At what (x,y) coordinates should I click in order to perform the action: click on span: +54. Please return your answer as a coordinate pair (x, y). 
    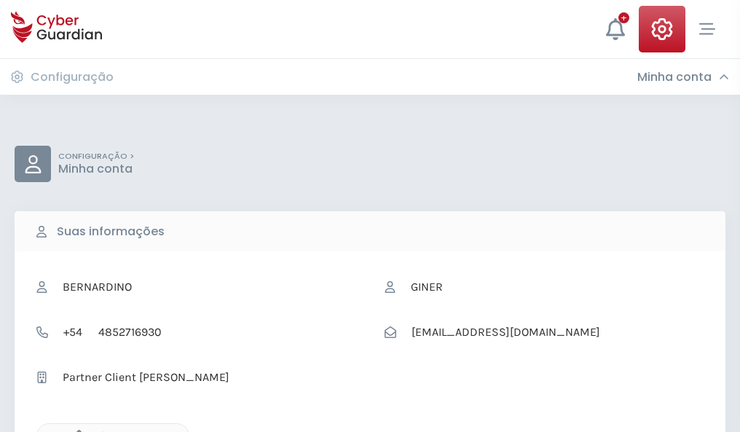
    Looking at the image, I should click on (73, 332).